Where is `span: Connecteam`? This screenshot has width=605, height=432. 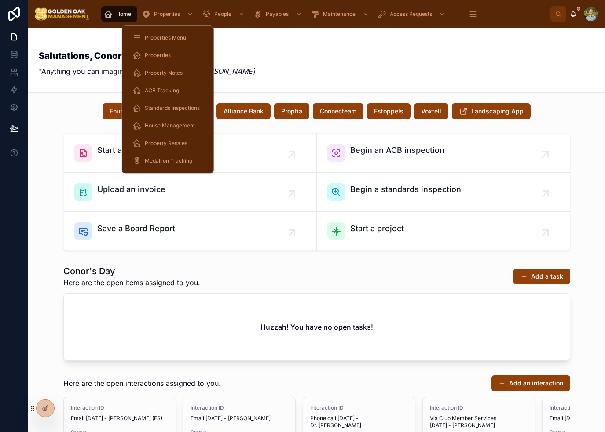 span: Connecteam is located at coordinates (338, 111).